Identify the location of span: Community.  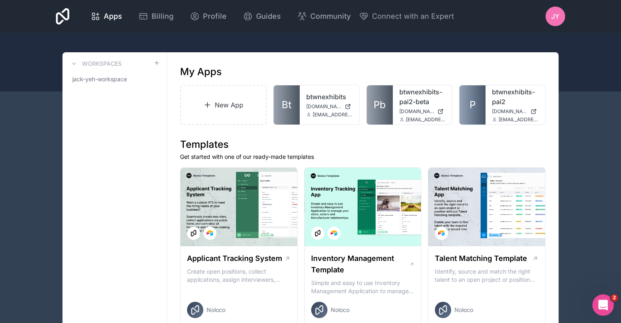
(330, 16).